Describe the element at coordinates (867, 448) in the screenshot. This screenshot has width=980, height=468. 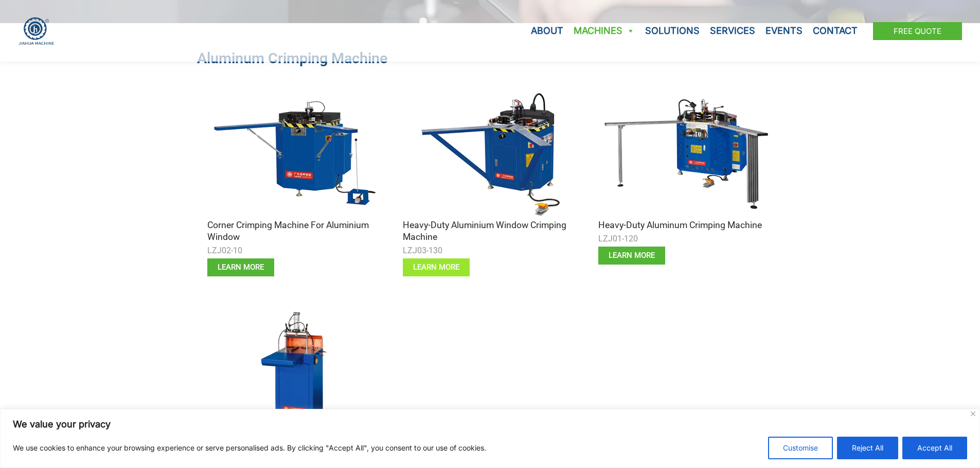
I see `button: Reject All` at that location.